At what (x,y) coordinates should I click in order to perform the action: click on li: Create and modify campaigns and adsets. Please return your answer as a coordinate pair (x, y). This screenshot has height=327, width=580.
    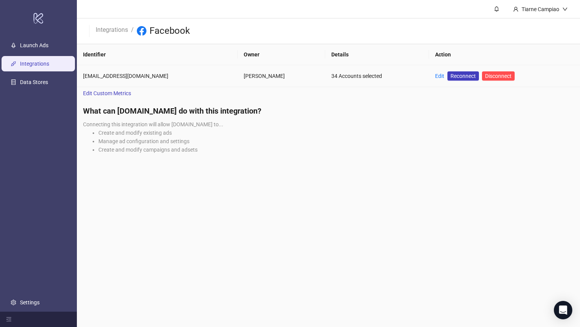
    Looking at the image, I should click on (336, 150).